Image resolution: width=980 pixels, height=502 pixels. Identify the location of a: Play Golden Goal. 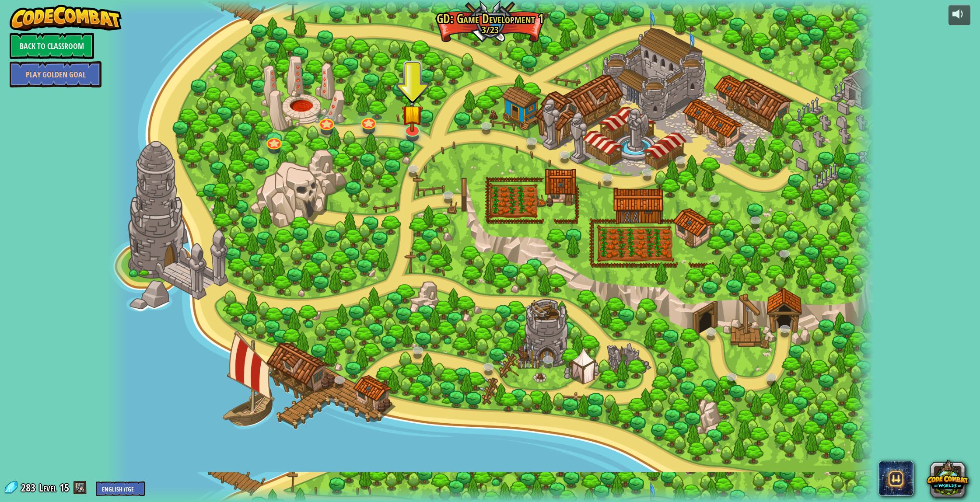
(56, 74).